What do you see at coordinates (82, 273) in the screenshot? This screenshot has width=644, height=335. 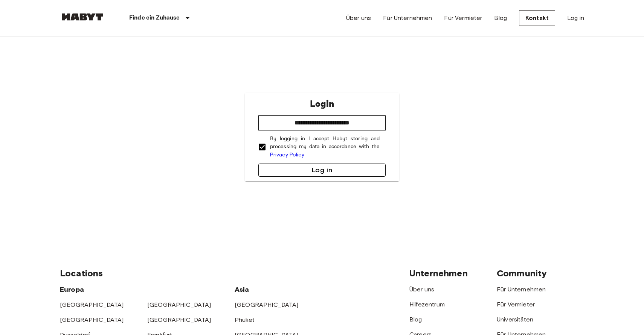 I see `span: Locations` at bounding box center [82, 273].